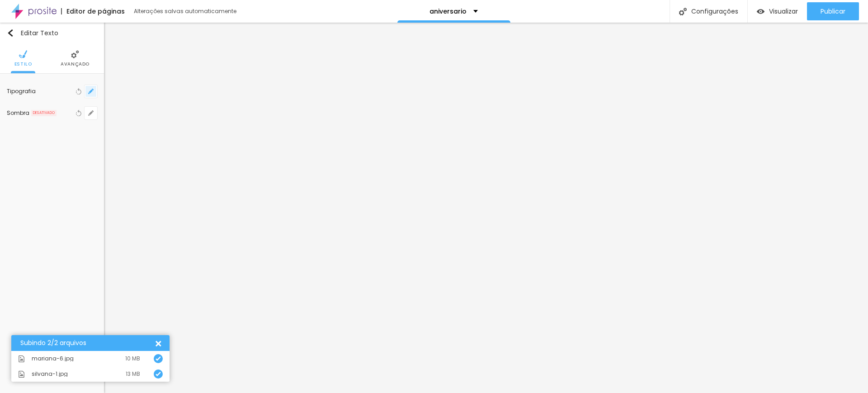  What do you see at coordinates (52, 359) in the screenshot?
I see `span: mariana-6.jpg` at bounding box center [52, 359].